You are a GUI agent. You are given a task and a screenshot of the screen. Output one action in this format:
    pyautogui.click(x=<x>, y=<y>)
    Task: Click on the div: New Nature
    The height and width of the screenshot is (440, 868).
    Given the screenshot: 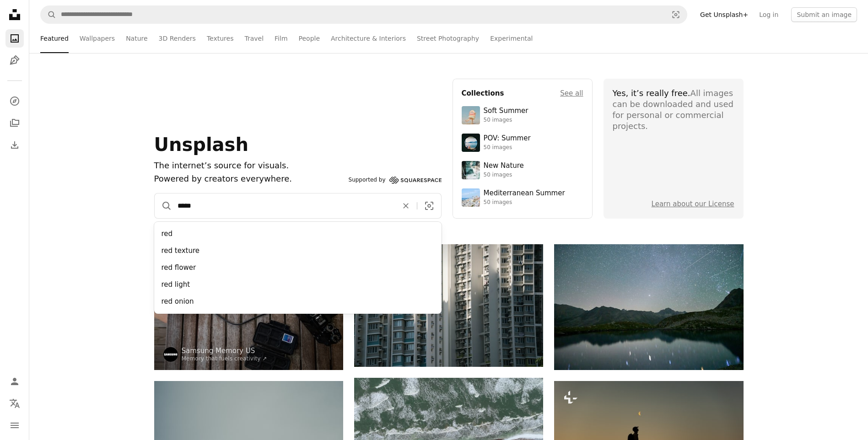 What is the action you would take?
    pyautogui.click(x=504, y=166)
    